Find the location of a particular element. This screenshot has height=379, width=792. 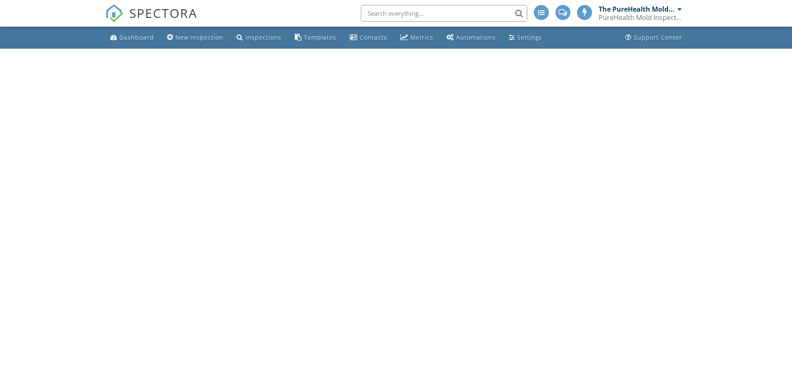

div: Inspections is located at coordinates (263, 37).